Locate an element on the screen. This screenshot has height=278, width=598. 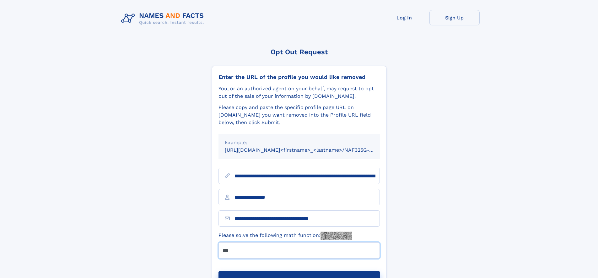
a: Log In is located at coordinates (404, 18).